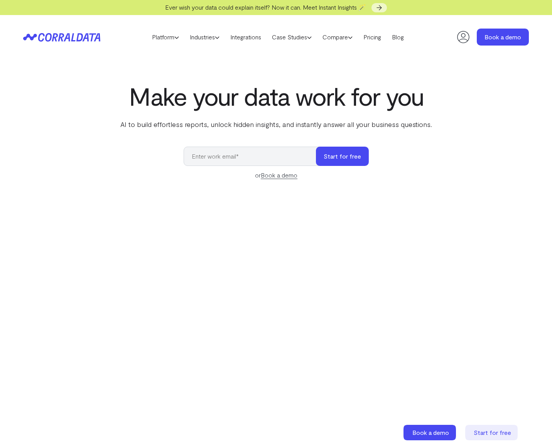  Describe the element at coordinates (338, 37) in the screenshot. I see `a: Compare` at that location.